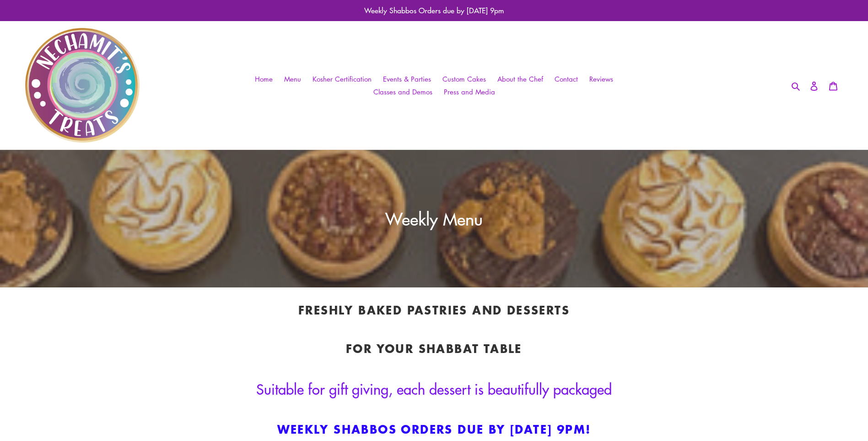 Image resolution: width=868 pixels, height=441 pixels. I want to click on span: Custom Cakes, so click(464, 79).